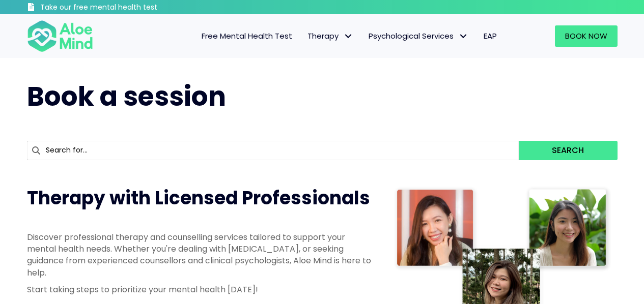  I want to click on h3: Take our free mental health test, so click(126, 7).